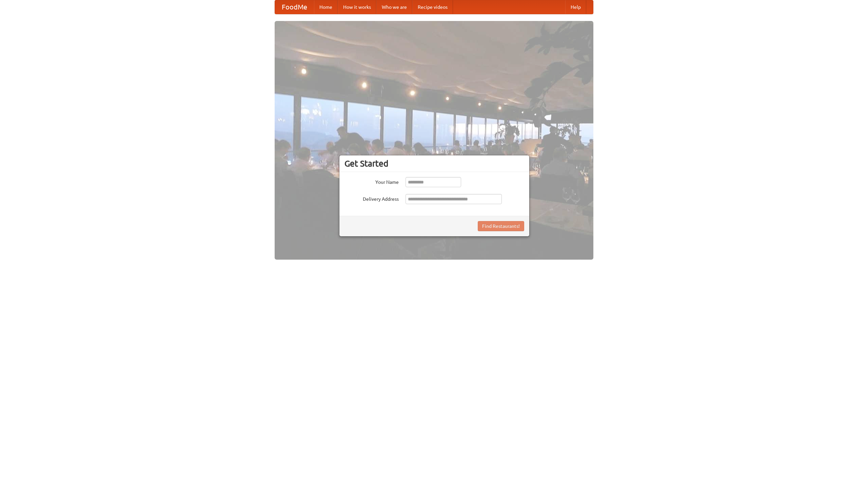 The image size is (868, 479). I want to click on a: FoodMe, so click(294, 7).